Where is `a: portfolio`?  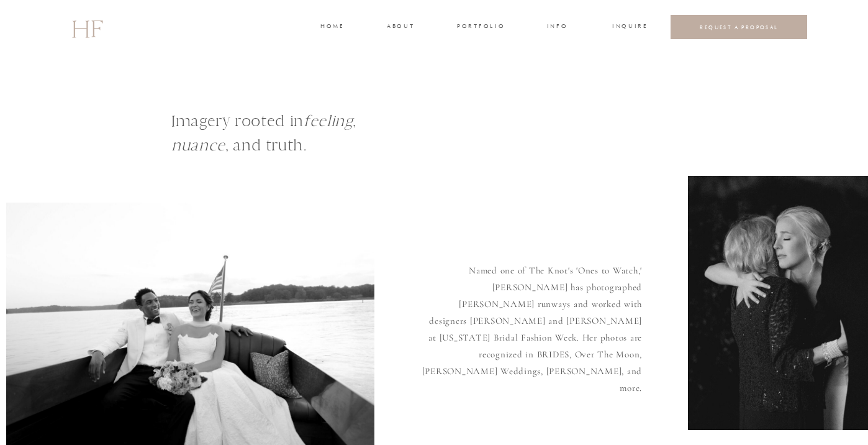 a: portfolio is located at coordinates (480, 28).